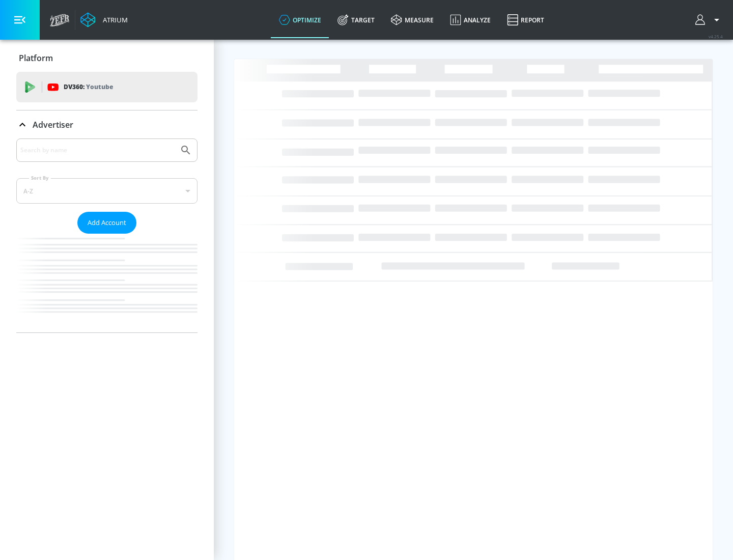 The height and width of the screenshot is (560, 733). I want to click on a: optimize, so click(300, 20).